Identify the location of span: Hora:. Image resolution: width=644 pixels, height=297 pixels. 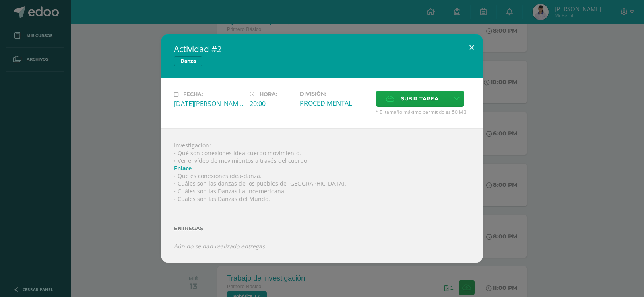
(268, 94).